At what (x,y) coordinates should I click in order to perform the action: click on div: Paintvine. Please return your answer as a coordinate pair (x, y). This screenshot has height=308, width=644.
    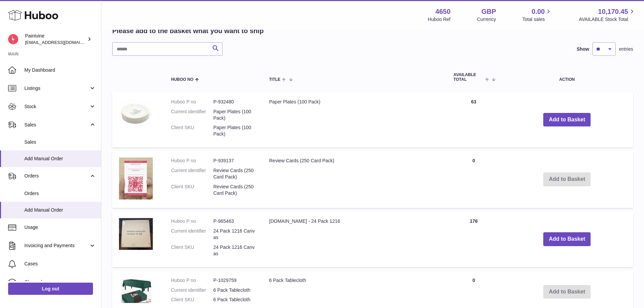
    Looking at the image, I should click on (56, 39).